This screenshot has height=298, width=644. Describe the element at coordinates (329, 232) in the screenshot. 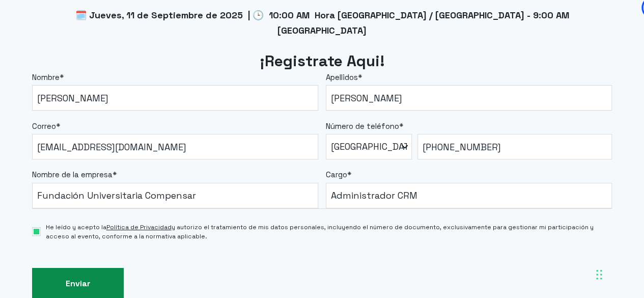

I see `span: He leído y acepto la y autorizo el tratamiento de mis datos personales, incluyendo el número de d...` at that location.